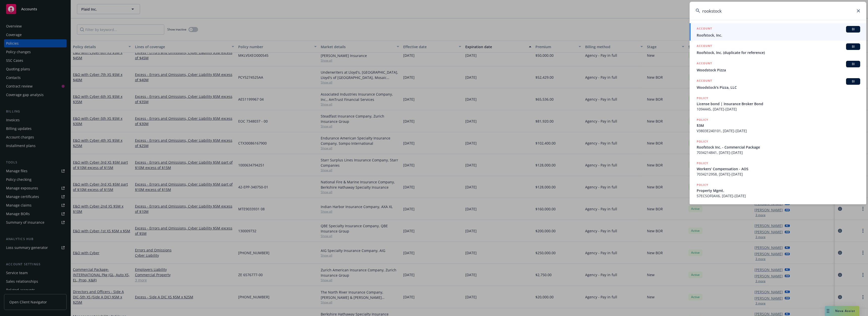 Image resolution: width=868 pixels, height=316 pixels. What do you see at coordinates (779, 125) in the screenshot?
I see `span: $3M` at bounding box center [779, 125].